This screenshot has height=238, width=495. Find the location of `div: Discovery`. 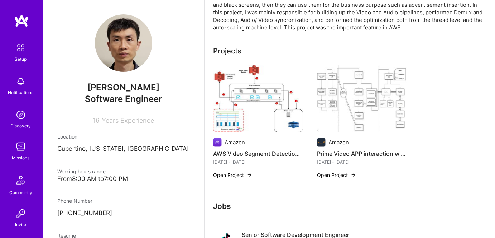

div: Discovery is located at coordinates (21, 125).